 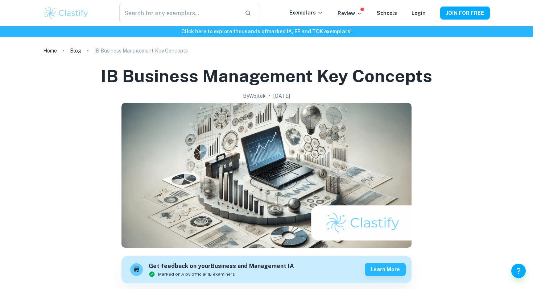 What do you see at coordinates (50, 51) in the screenshot?
I see `a: Home` at bounding box center [50, 51].